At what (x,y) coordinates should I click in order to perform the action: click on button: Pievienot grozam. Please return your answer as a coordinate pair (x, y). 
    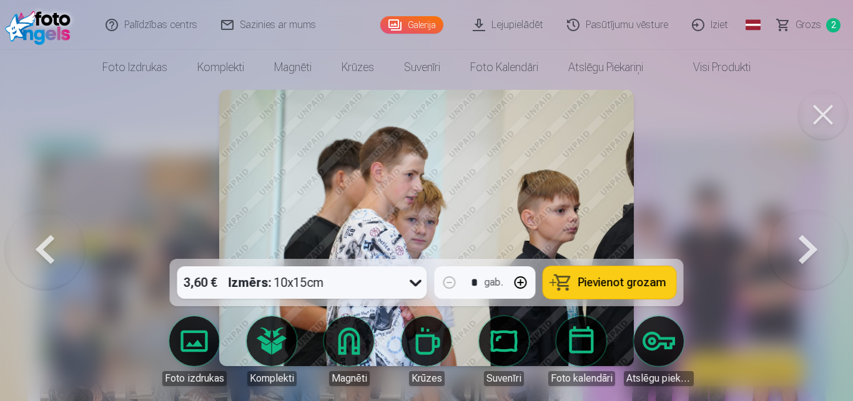
    Looking at the image, I should click on (609, 283).